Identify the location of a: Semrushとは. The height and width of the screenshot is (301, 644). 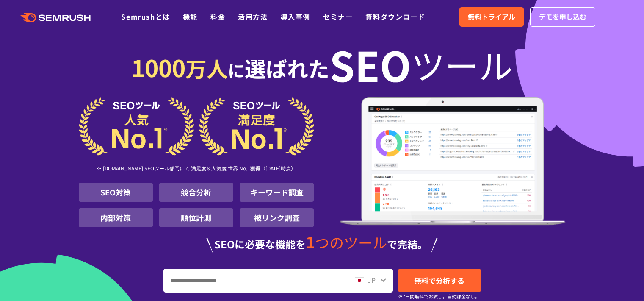
(145, 16).